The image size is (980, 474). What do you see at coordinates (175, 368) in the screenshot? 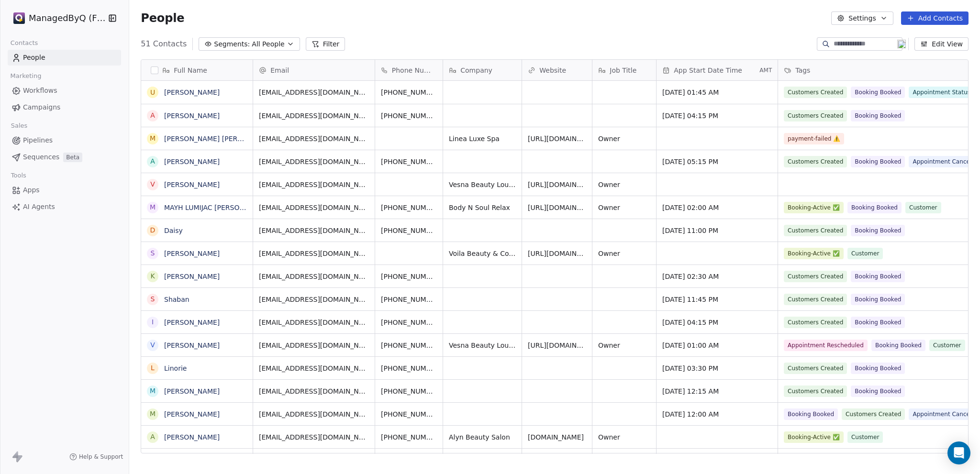
I see `a: Linorie` at bounding box center [175, 368].